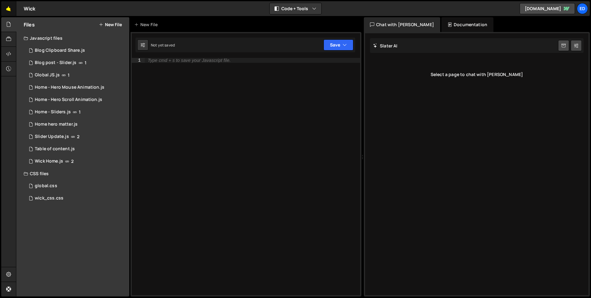 The width and height of the screenshot is (591, 298). What do you see at coordinates (55, 63) in the screenshot?
I see `div: Blog post - Slider.js` at bounding box center [55, 63].